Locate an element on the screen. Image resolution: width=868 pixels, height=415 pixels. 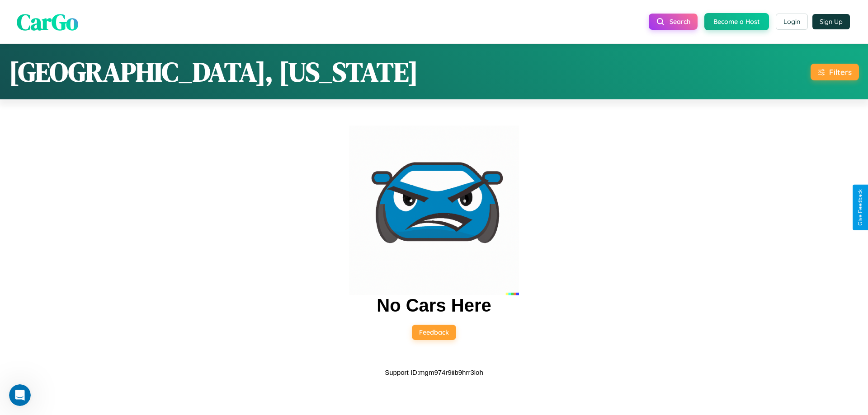
div: Filters is located at coordinates (840, 72).